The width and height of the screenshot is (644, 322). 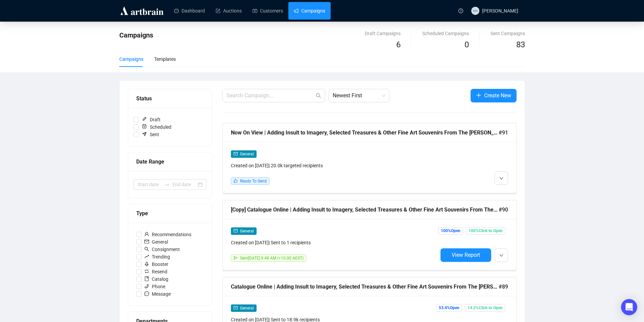 I want to click on span: #91, so click(x=503, y=132).